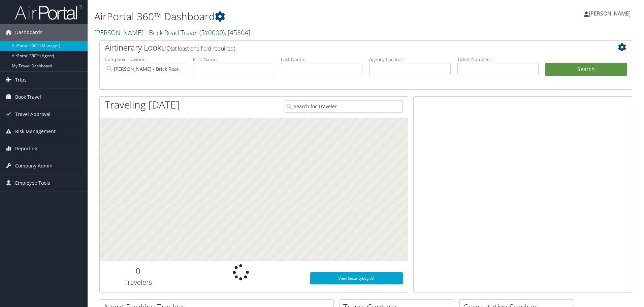 The image size is (644, 307). Describe the element at coordinates (344, 106) in the screenshot. I see `input: Search for Traveler` at that location.